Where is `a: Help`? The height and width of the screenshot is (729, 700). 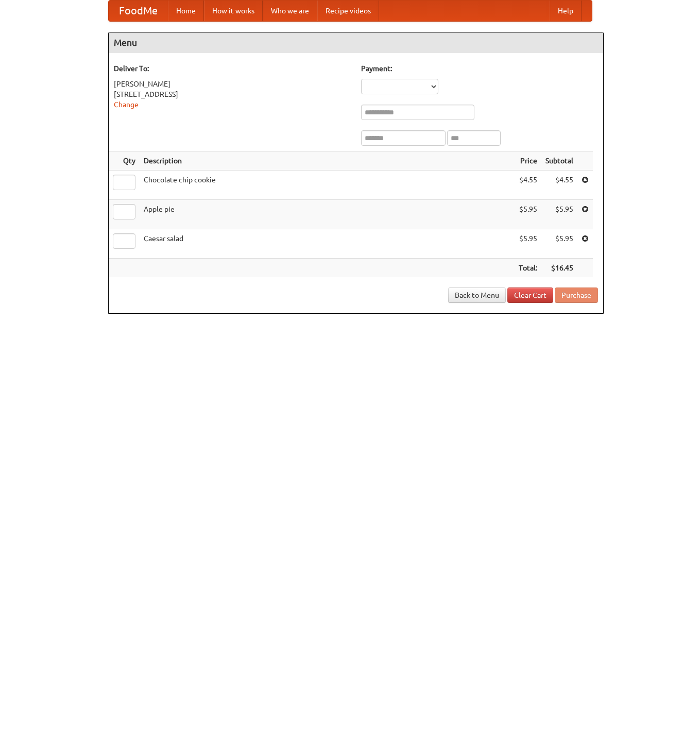 a: Help is located at coordinates (565, 11).